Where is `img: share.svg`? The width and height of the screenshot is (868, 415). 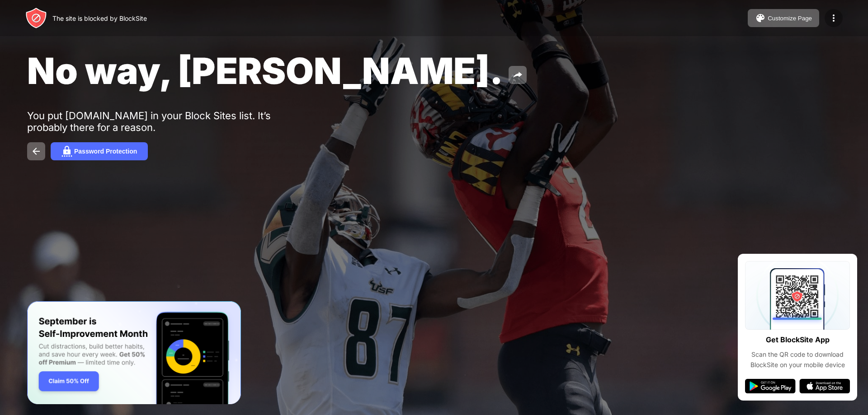 img: share.svg is located at coordinates (517, 75).